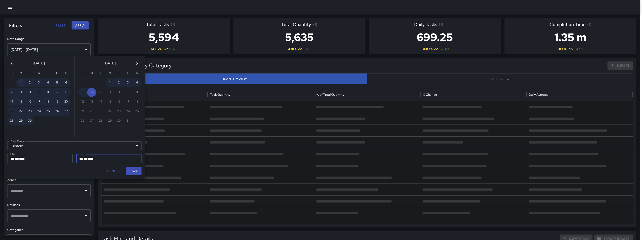 The image size is (644, 240). Describe the element at coordinates (30, 111) in the screenshot. I see `button: 23` at that location.